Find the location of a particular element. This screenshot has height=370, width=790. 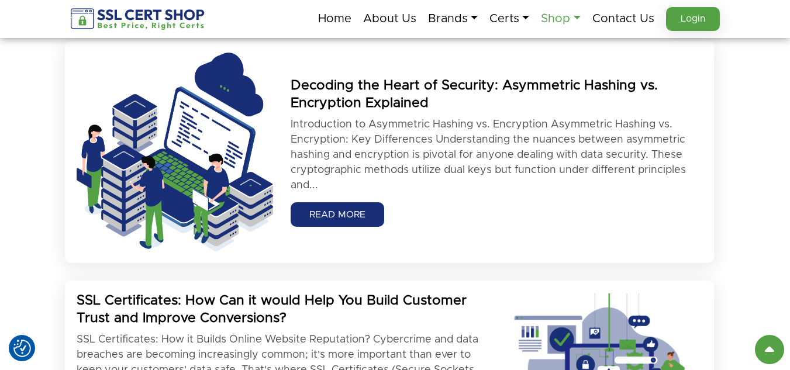

a: Home is located at coordinates (334, 19).